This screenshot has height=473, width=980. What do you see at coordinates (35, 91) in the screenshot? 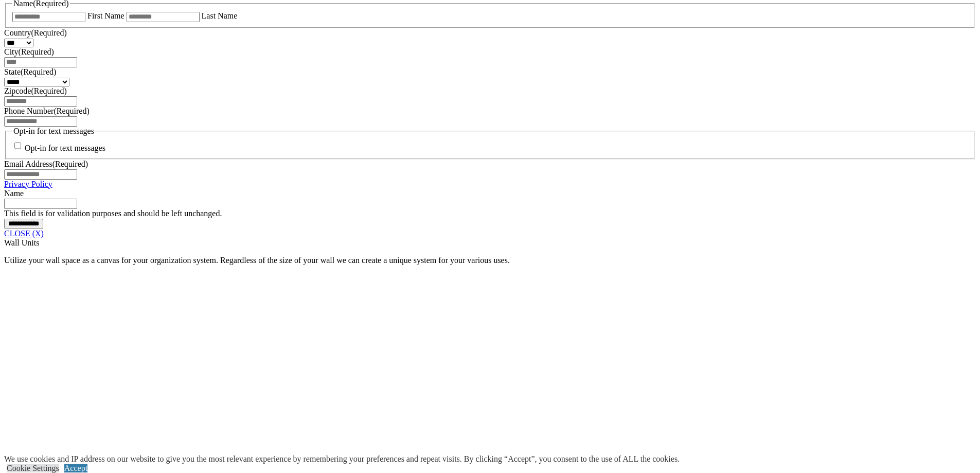
I see `label: Zipcode` at bounding box center [35, 91].